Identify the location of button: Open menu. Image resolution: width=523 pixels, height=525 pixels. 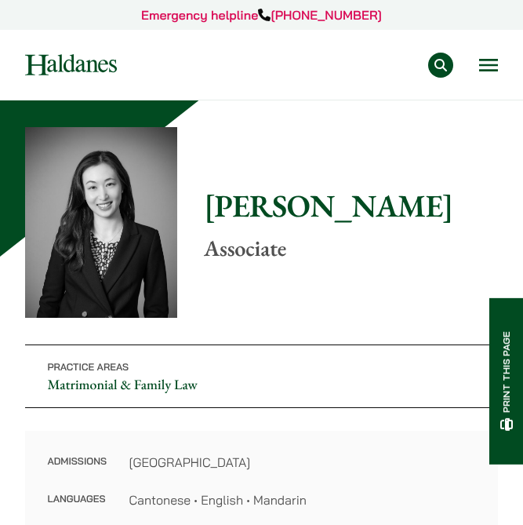
(489, 65).